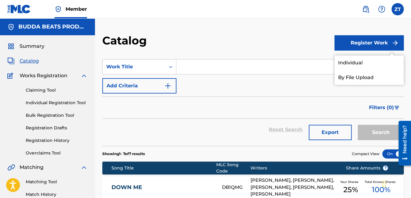 This screenshot has width=411, height=198. Describe the element at coordinates (11, 25) in the screenshot. I see `div: Open Resource Center` at that location.